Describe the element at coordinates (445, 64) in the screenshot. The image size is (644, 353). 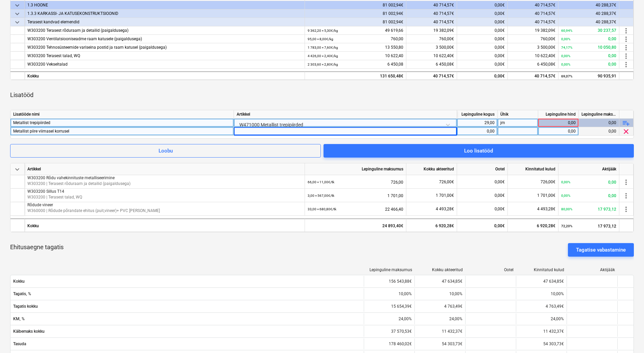
I see `span: 6 450,08€` at that location.